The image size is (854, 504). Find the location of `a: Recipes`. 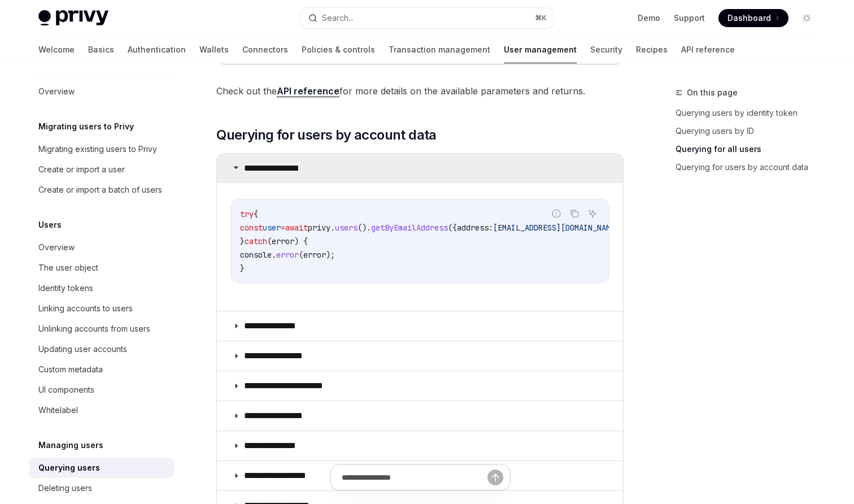

a: Recipes is located at coordinates (652, 50).